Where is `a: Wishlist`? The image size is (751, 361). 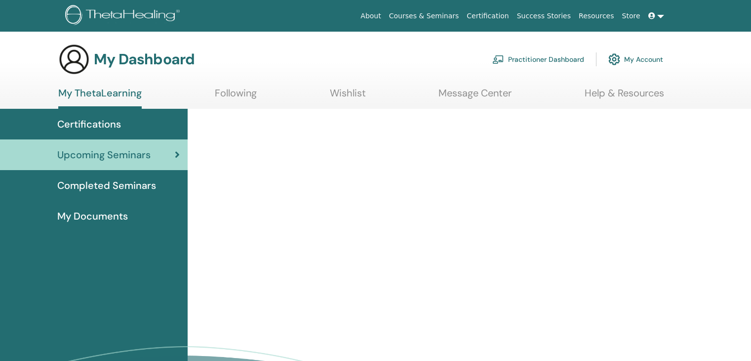 a: Wishlist is located at coordinates (348, 96).